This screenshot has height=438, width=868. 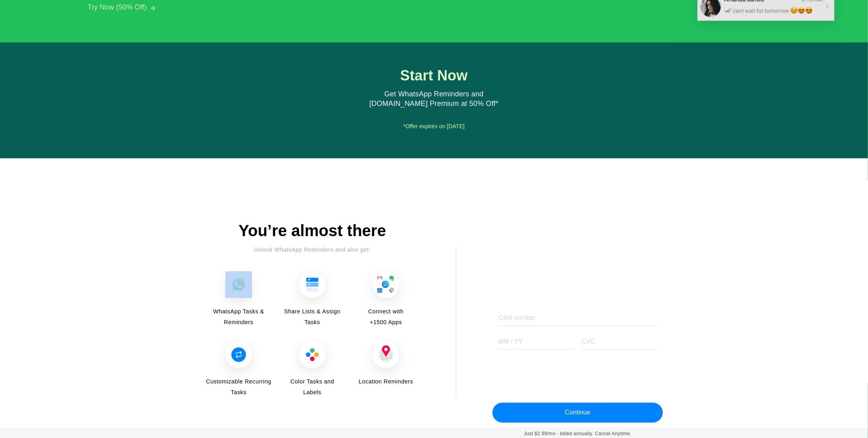 What do you see at coordinates (386, 317) in the screenshot?
I see `span: Connect with +1500 Apps` at bounding box center [386, 317].